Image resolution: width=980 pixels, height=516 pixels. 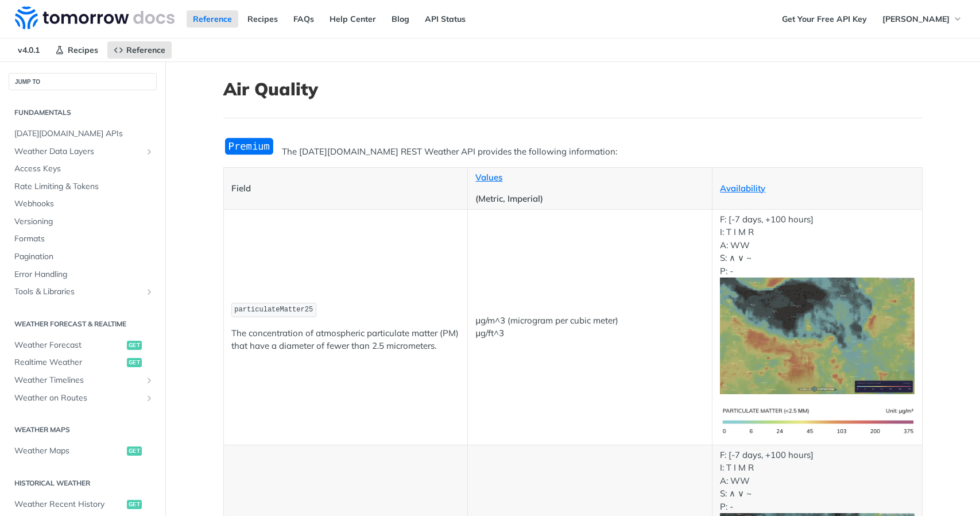 What do you see at coordinates (346, 340) in the screenshot?
I see `p: The concentration of atmospheric particulate matter (PM) that have a diameter of fewer than 2.5 m...` at bounding box center [346, 340].